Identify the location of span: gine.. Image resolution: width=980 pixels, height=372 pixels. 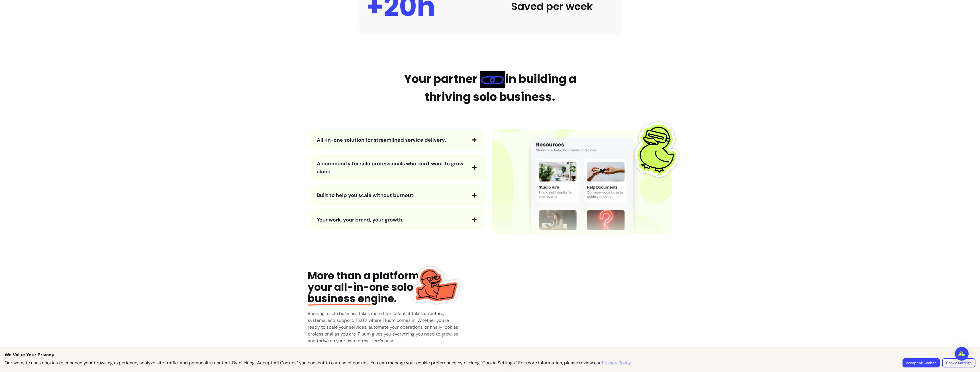
(352, 298).